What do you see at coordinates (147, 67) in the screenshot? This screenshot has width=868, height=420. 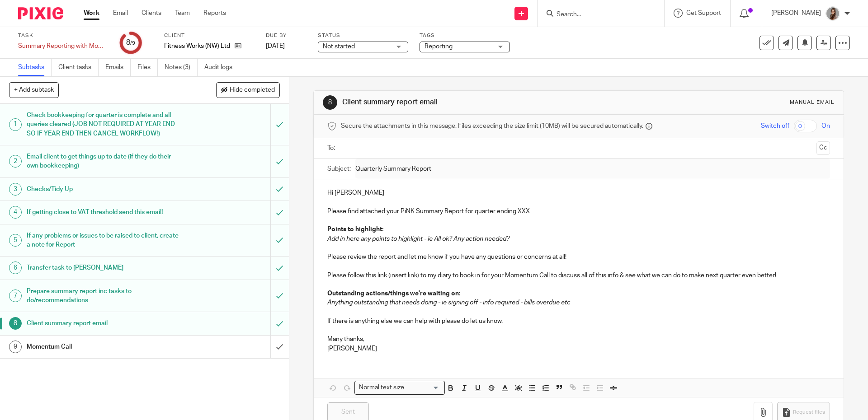 I see `a: Files` at bounding box center [147, 67].